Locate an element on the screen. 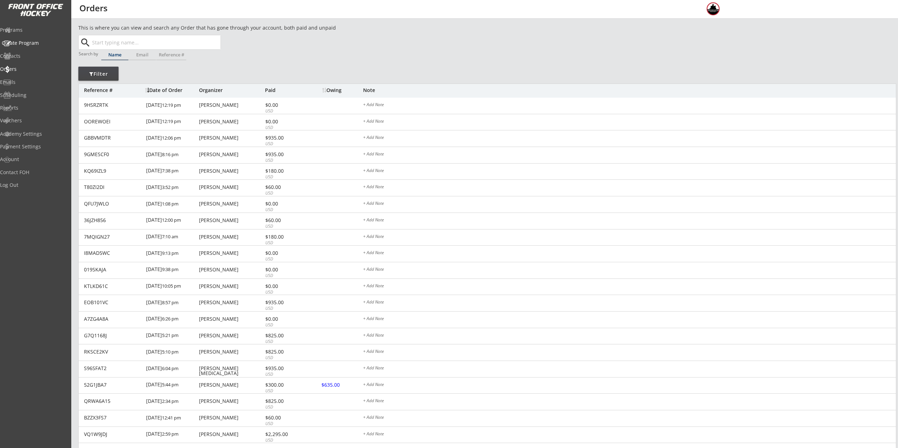 This screenshot has height=448, width=898. div: VQ1W9JDJ is located at coordinates (113, 435).